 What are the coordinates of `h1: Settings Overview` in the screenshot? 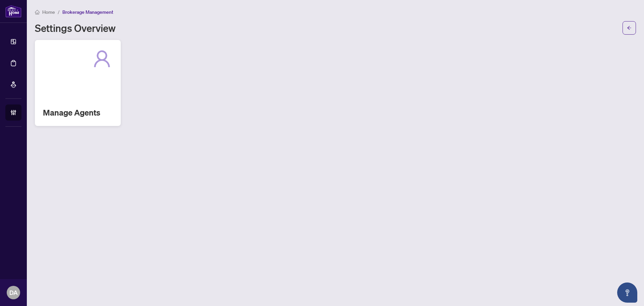 It's located at (75, 28).